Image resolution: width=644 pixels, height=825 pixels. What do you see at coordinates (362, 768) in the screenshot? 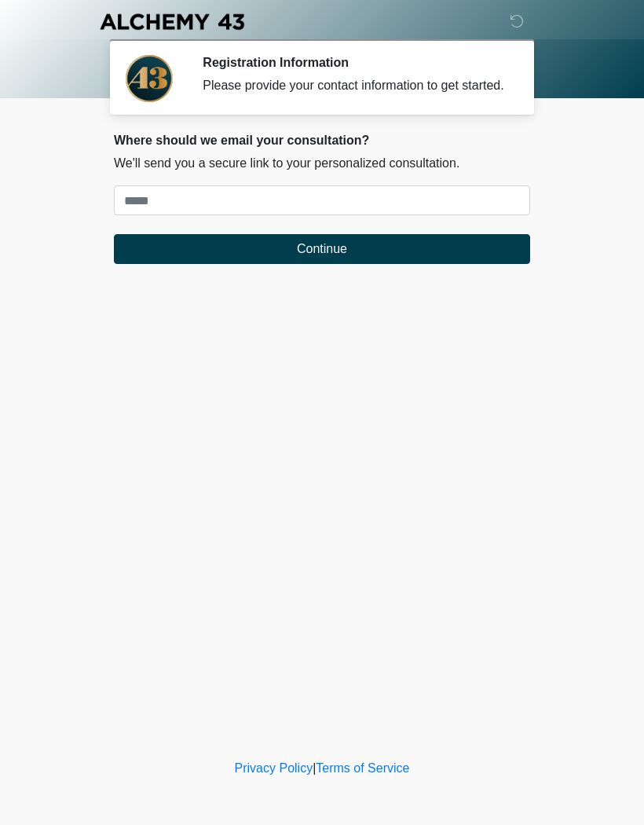
I see `a: Terms of Service` at bounding box center [362, 768].